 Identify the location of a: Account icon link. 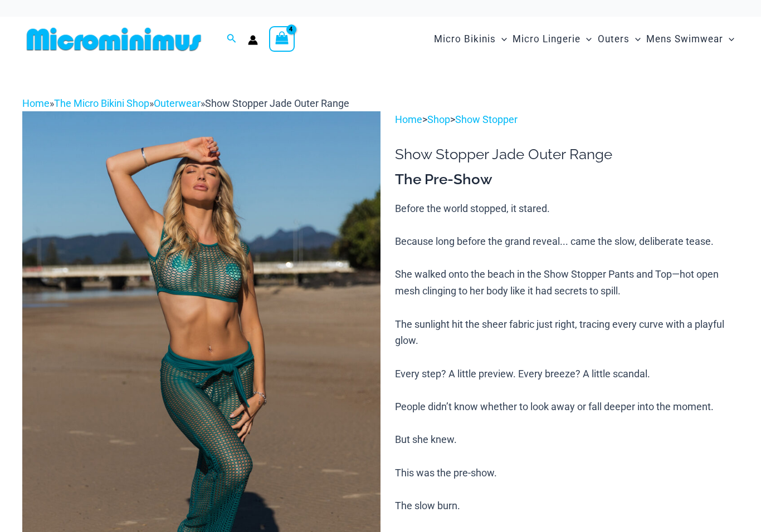
(253, 40).